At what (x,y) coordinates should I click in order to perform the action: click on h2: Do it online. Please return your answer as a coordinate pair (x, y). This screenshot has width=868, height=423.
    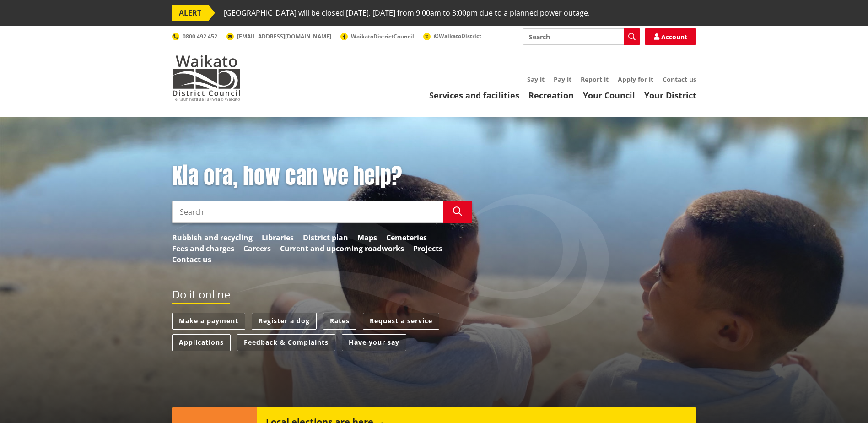
    Looking at the image, I should click on (201, 296).